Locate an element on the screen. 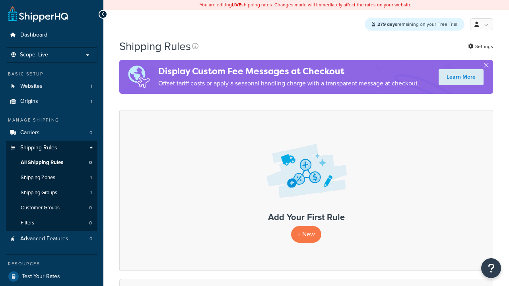  a: Advanced Features 0 is located at coordinates (52, 239).